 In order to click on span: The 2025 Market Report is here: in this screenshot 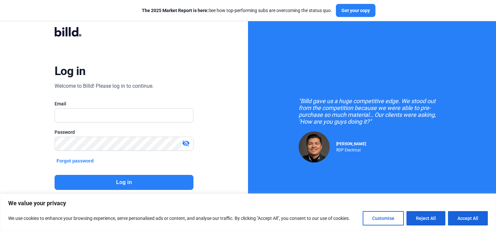, I will do `click(175, 10)`.